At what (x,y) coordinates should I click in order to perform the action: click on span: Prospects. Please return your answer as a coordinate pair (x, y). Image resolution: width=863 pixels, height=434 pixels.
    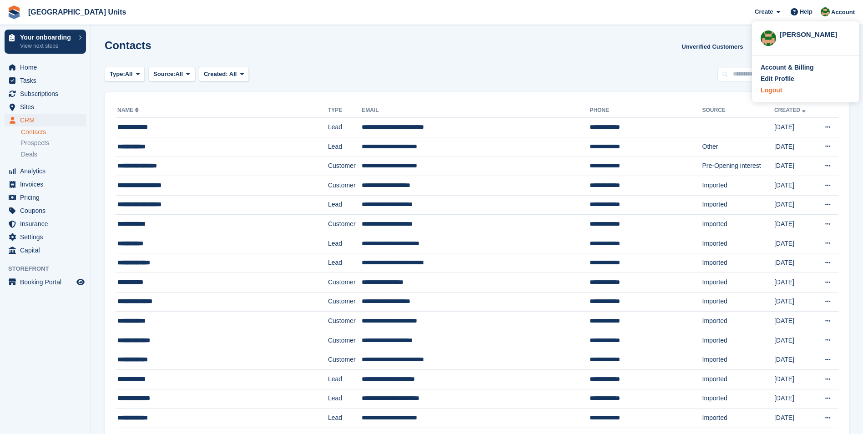
    Looking at the image, I should click on (35, 143).